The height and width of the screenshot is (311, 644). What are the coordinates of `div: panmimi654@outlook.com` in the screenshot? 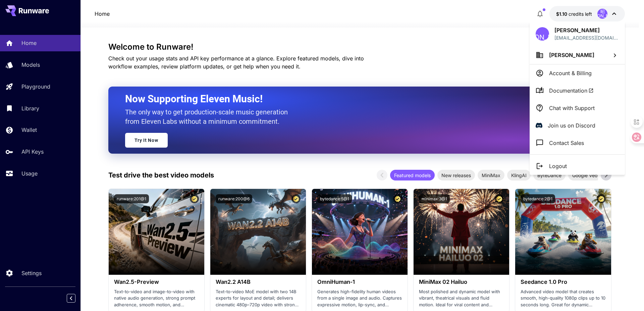 It's located at (587, 38).